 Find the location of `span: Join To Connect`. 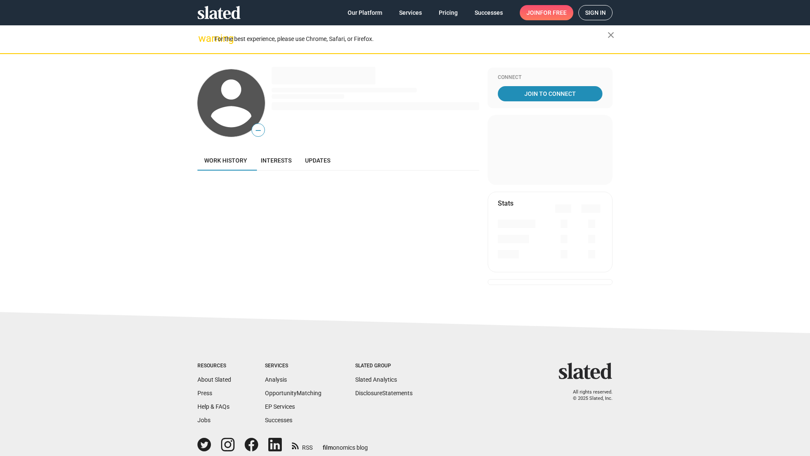

span: Join To Connect is located at coordinates (550, 94).